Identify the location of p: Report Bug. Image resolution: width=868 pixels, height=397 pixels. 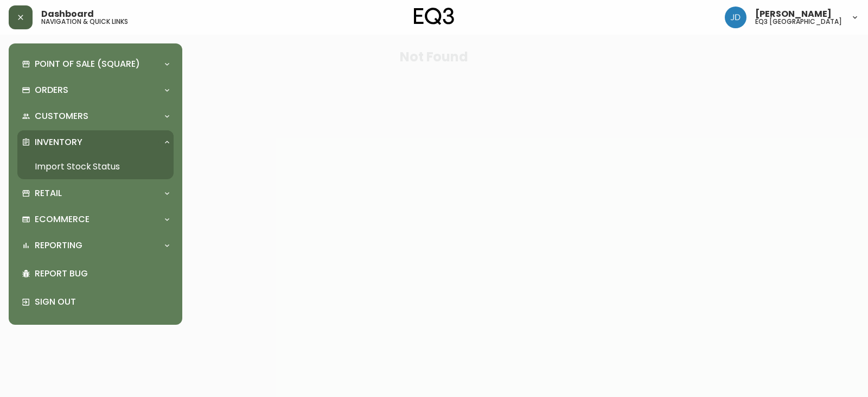
(102, 273).